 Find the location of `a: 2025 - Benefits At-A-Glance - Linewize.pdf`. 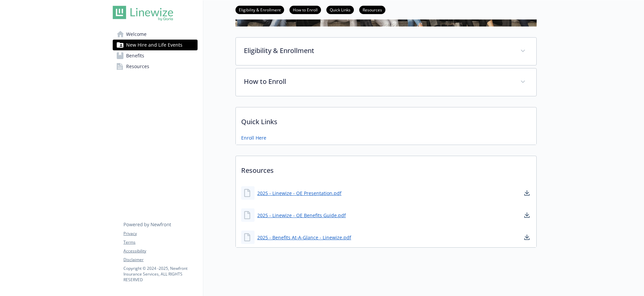

a: 2025 - Benefits At-A-Glance - Linewize.pdf is located at coordinates (304, 237).